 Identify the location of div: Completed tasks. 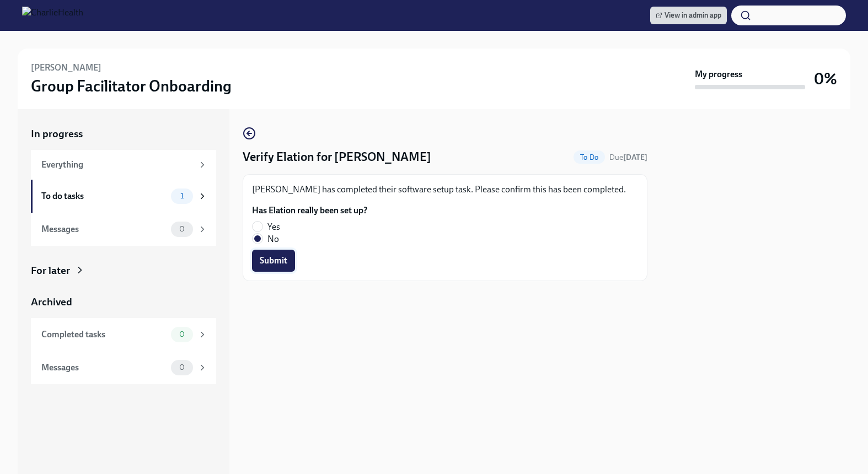
(103, 334).